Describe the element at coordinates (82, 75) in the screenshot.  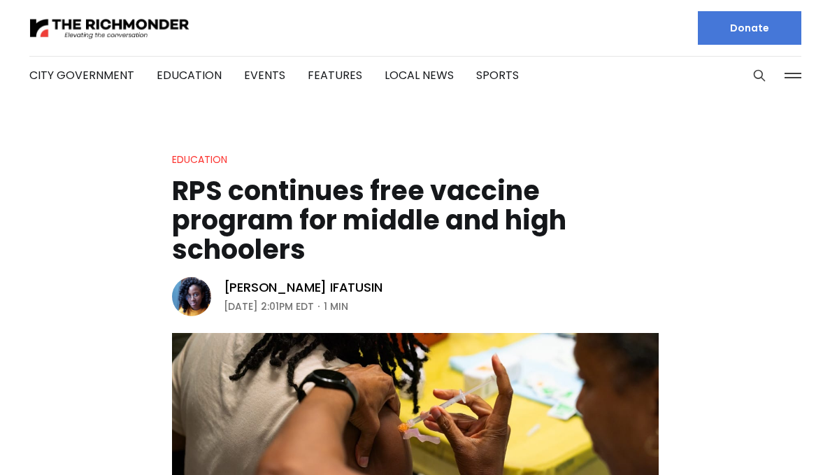
I see `a: City Government` at that location.